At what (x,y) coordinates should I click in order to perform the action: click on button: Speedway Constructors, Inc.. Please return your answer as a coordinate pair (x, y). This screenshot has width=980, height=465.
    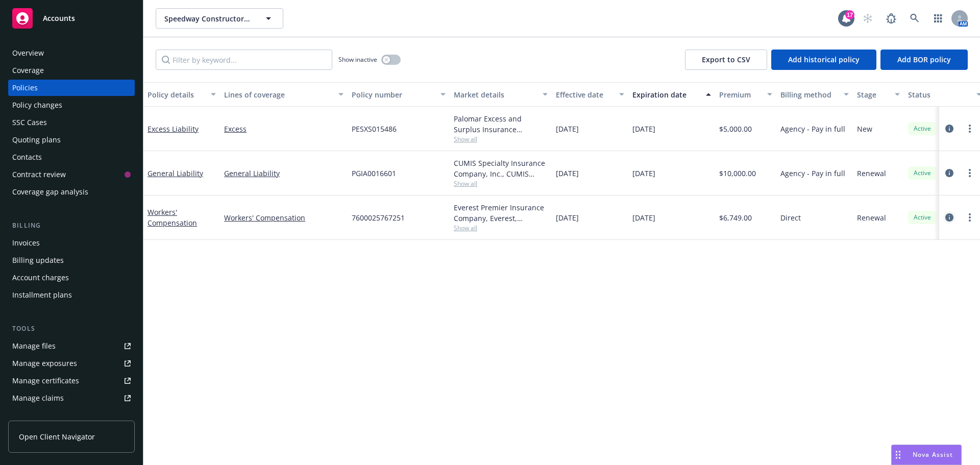
    Looking at the image, I should click on (220, 19).